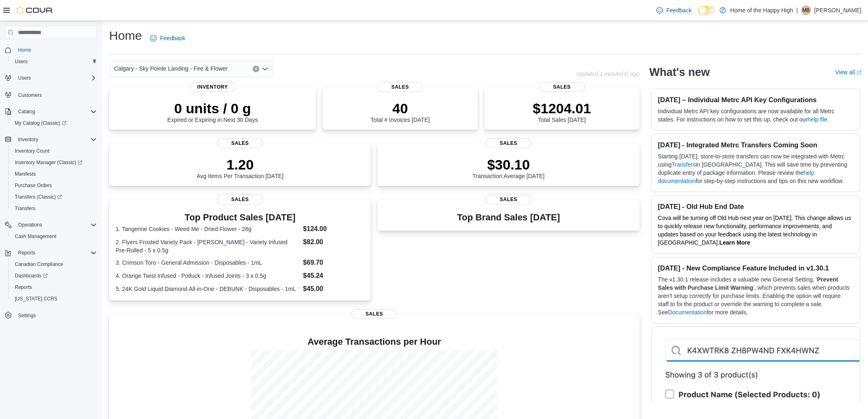 The image size is (868, 419). What do you see at coordinates (54, 209) in the screenshot?
I see `button: Transfers` at bounding box center [54, 209].